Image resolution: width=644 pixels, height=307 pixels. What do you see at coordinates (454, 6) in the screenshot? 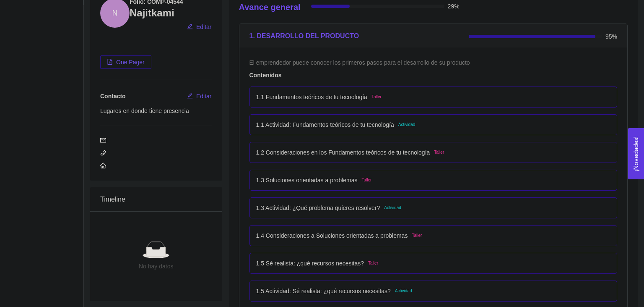
I see `span: 29%` at bounding box center [454, 6].